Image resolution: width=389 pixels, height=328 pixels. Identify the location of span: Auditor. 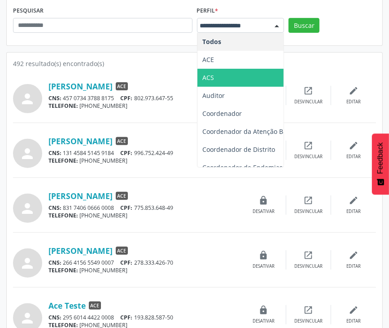
(214, 95).